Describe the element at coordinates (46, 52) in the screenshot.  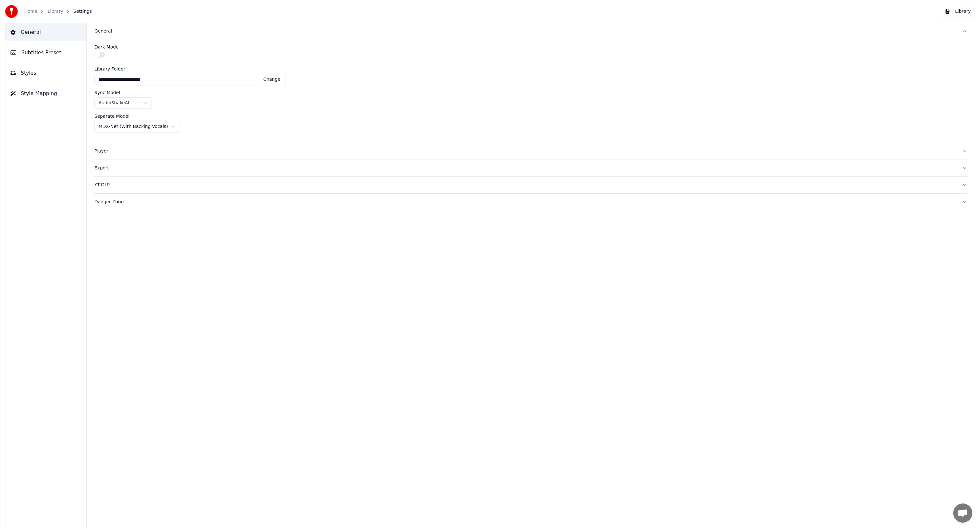
I see `button: Subtitles Preset` at that location.